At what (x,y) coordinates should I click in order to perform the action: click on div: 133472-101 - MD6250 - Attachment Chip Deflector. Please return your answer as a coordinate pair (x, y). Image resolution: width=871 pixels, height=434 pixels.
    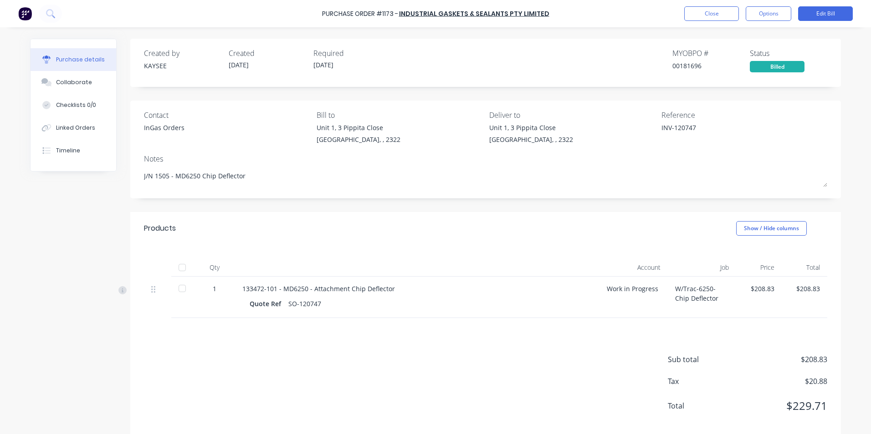
    Looking at the image, I should click on (417, 289).